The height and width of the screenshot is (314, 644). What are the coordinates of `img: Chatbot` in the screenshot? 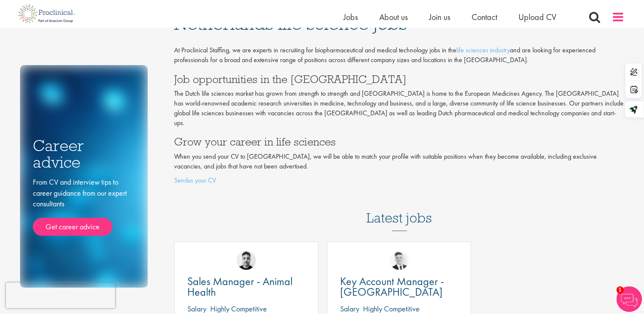 It's located at (629, 299).